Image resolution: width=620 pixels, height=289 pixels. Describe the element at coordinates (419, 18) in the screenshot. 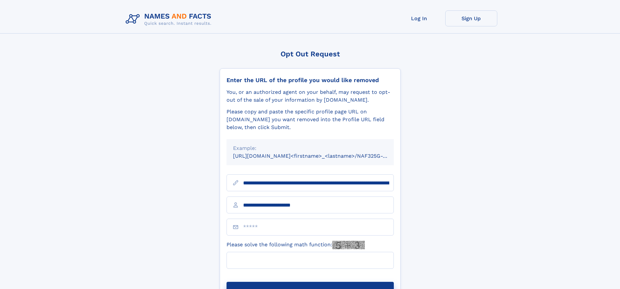

I see `a: Log In` at that location.